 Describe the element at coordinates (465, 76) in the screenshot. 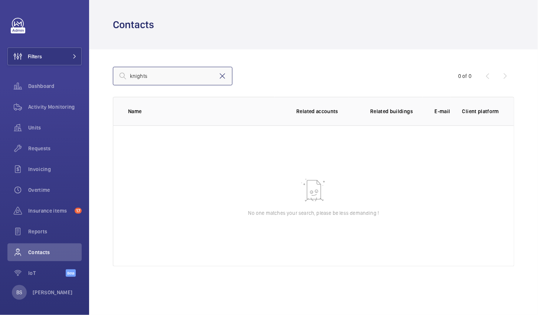

I see `div: 0 of 0` at that location.